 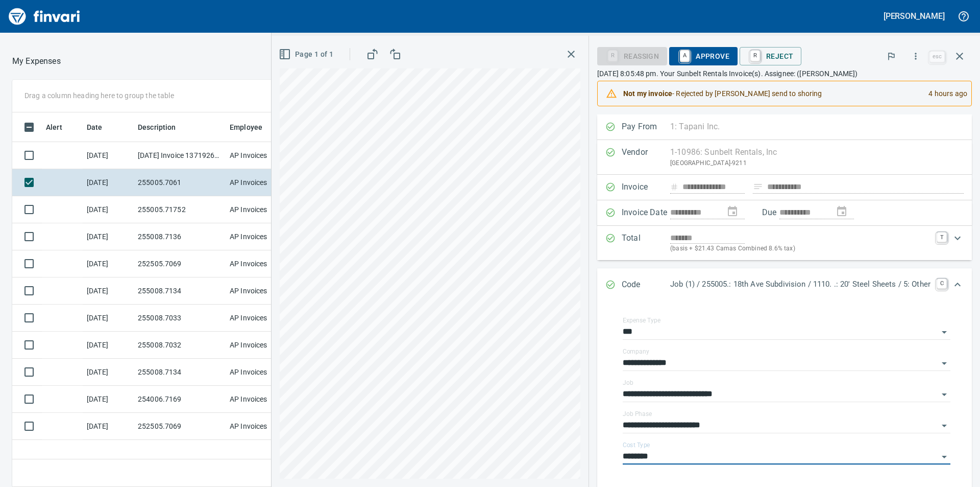 I want to click on p: (basis + $21.43 Camas Combined 8.6% tax), so click(x=800, y=249).